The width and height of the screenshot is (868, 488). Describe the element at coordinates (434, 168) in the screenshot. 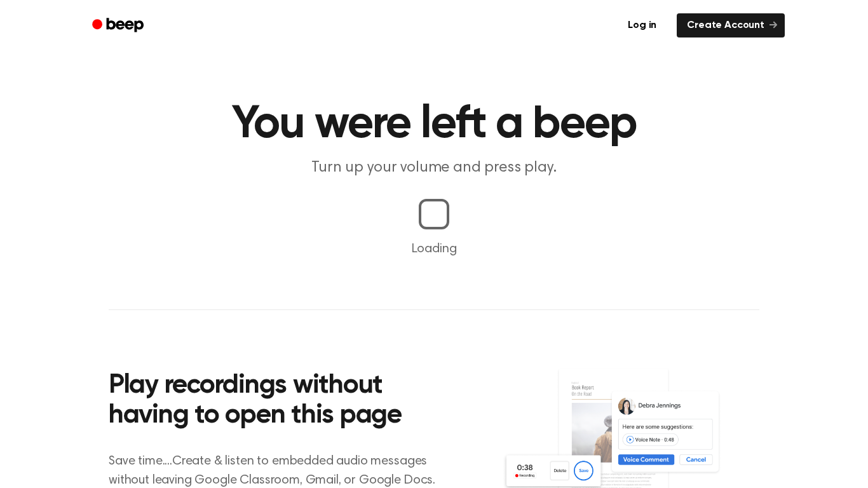

I see `p: Turn up your volume and press play.` at that location.